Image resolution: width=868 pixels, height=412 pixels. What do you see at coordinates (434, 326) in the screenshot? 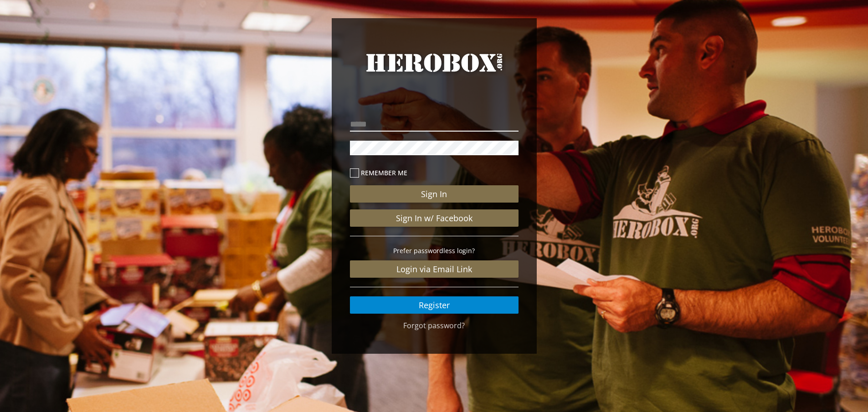
I see `a: Forgot password?` at bounding box center [434, 326].